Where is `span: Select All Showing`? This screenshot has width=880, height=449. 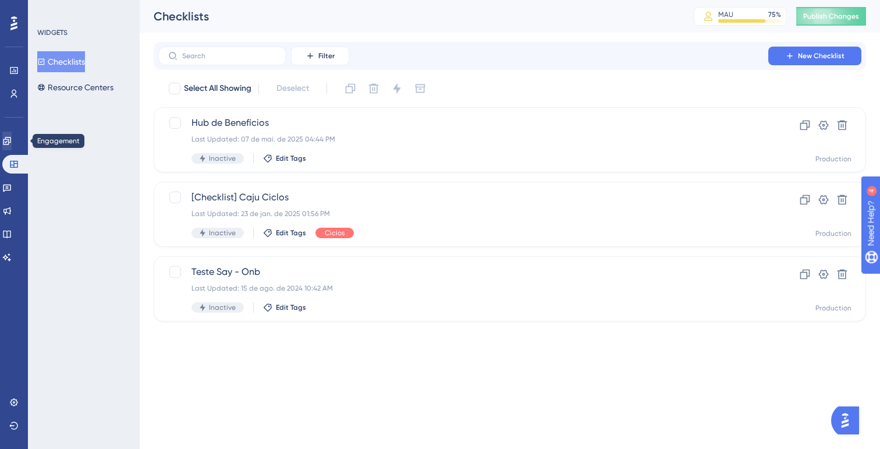 span: Select All Showing is located at coordinates (218, 89).